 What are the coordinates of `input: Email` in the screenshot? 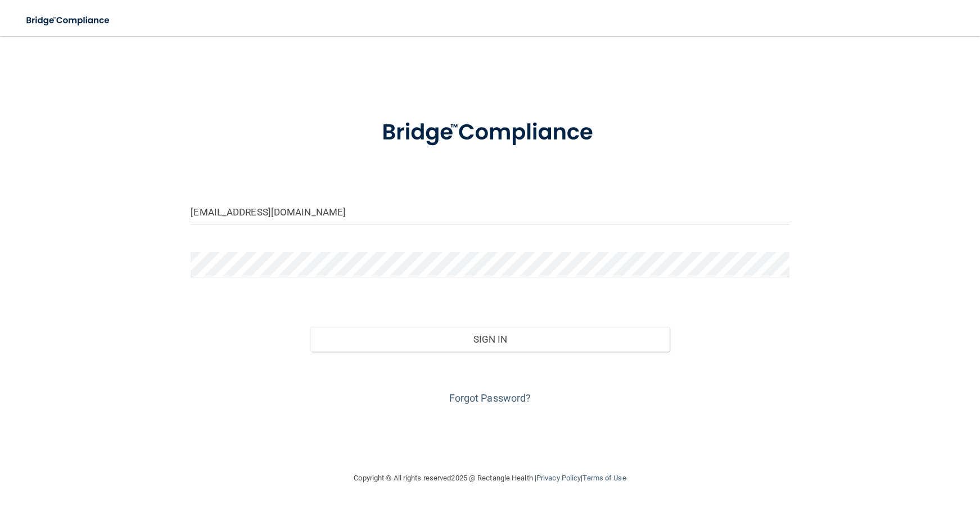 It's located at (490, 211).